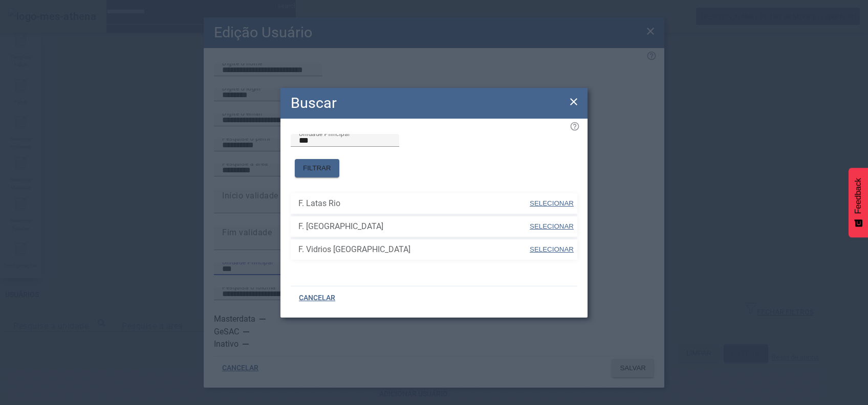  What do you see at coordinates (317, 298) in the screenshot?
I see `span: CANCELAR` at bounding box center [317, 298].